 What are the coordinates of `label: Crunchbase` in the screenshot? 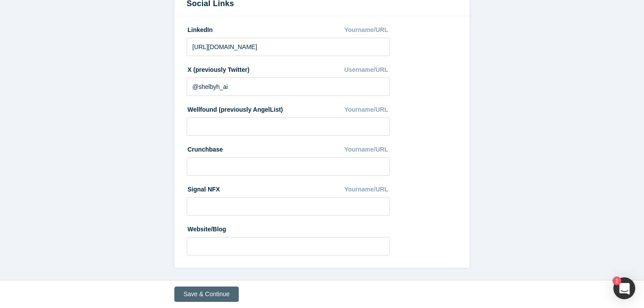 It's located at (204, 148).